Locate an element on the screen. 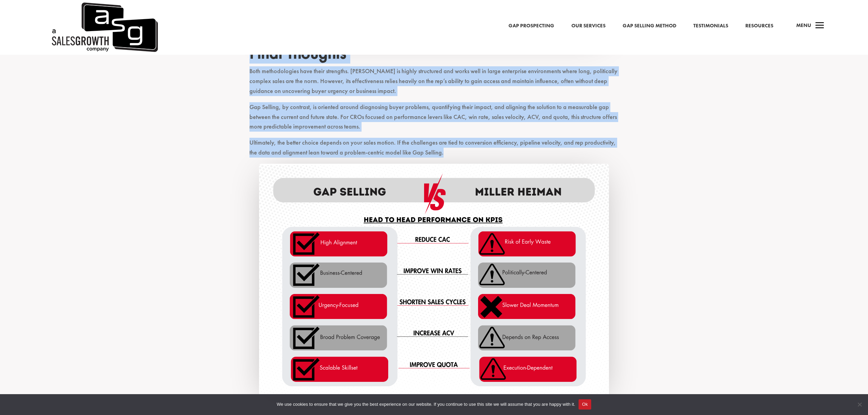 The height and width of the screenshot is (415, 868). a: Resources is located at coordinates (759, 26).